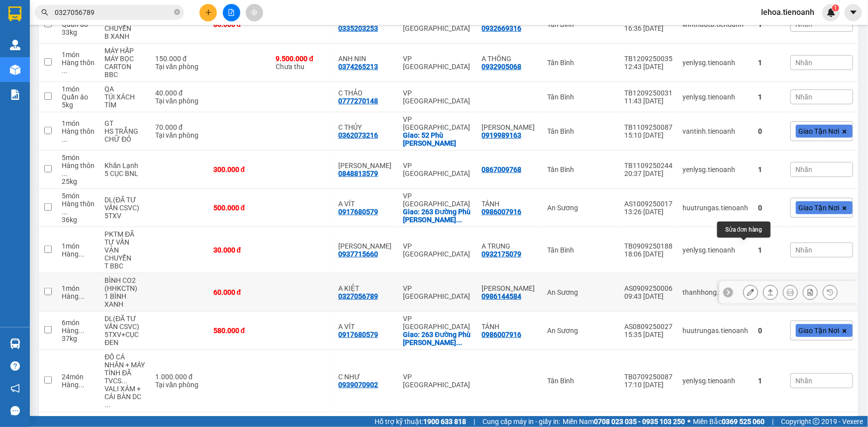  What do you see at coordinates (743, 230) in the screenshot?
I see `div: Sửa đơn hàng` at bounding box center [743, 230].